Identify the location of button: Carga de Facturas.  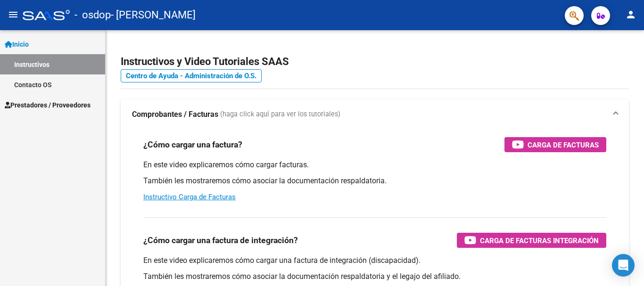
(555, 145).